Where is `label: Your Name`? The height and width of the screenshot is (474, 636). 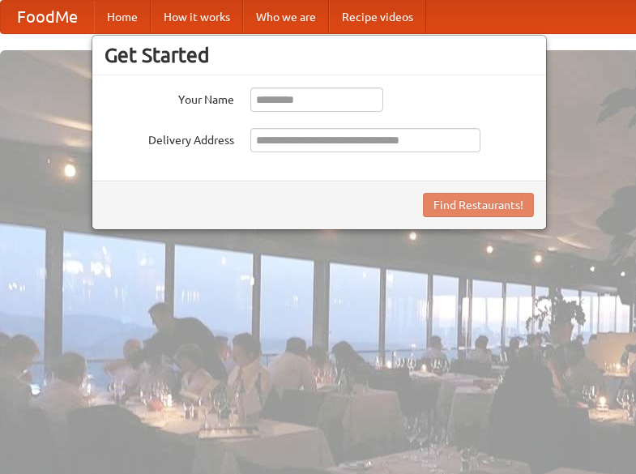
label: Your Name is located at coordinates (169, 97).